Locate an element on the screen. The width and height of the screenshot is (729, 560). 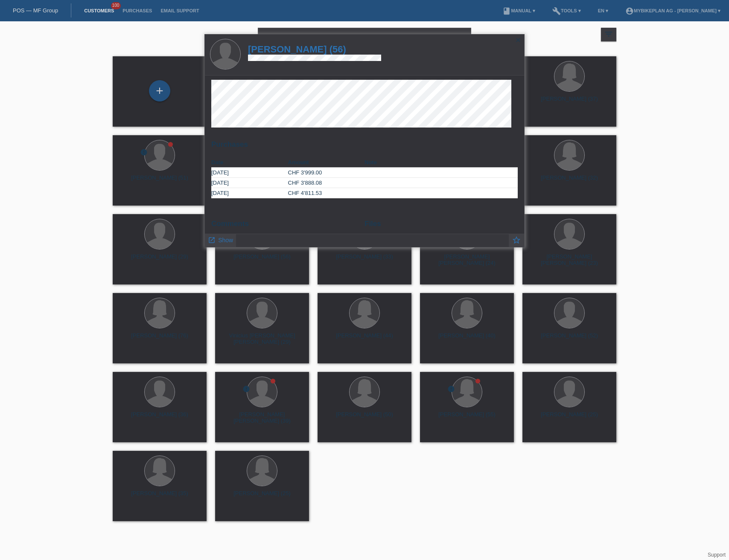
h2: Comments is located at coordinates (285, 226).